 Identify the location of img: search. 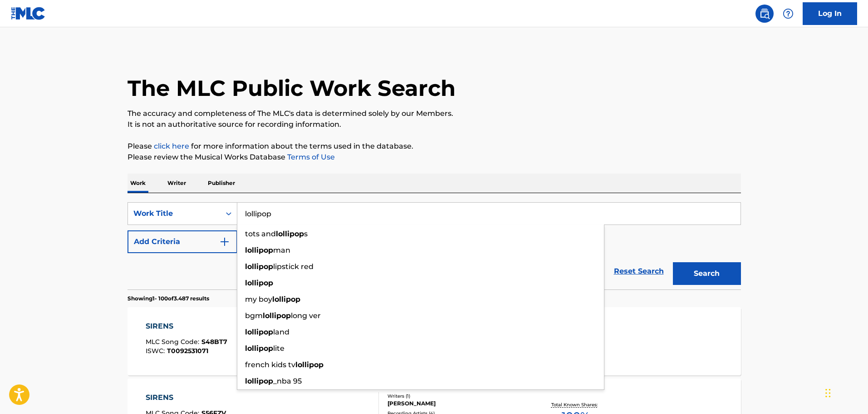
(765, 13).